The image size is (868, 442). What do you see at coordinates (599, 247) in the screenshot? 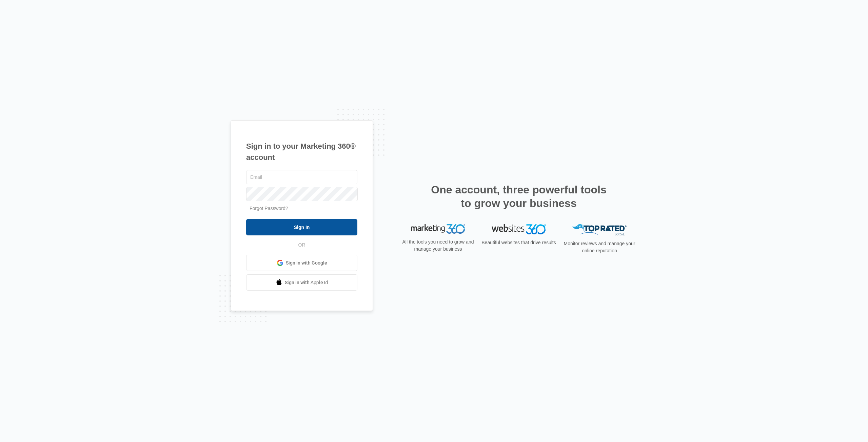
I see `p: Monitor reviews and manage your online reputation` at bounding box center [599, 247].